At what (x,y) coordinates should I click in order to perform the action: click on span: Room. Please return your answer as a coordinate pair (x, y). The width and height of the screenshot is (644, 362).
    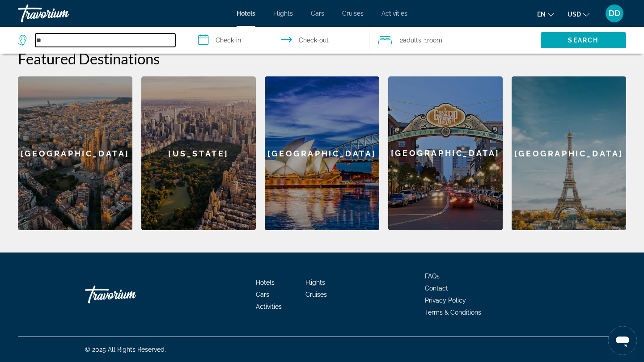
    Looking at the image, I should click on (434, 40).